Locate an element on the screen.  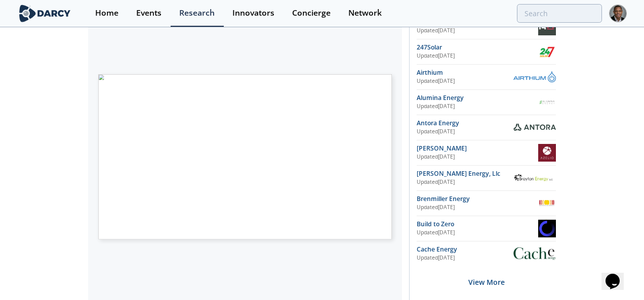
img: Brayton Energy, Llc is located at coordinates (535, 178).